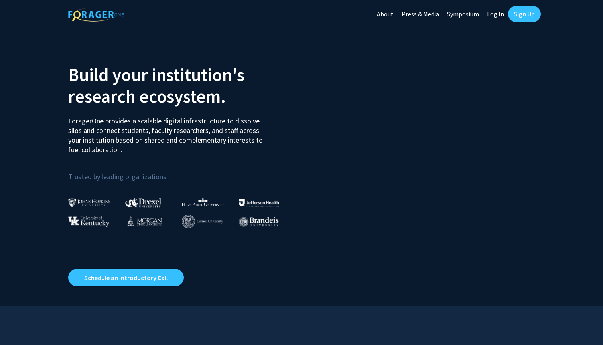 This screenshot has width=603, height=345. I want to click on p: Trusted by leading organizations, so click(182, 172).